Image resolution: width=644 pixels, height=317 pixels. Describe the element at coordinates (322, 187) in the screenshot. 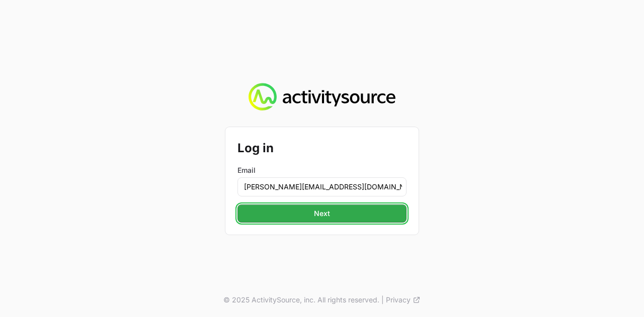

I see `input: Enter your email` at that location.